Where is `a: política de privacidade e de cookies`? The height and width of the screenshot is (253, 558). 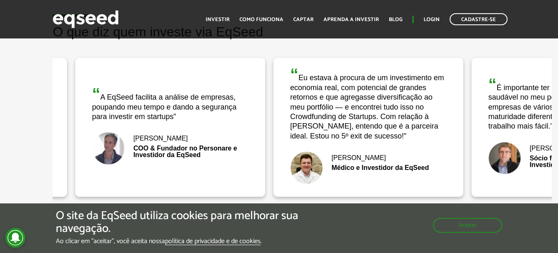
a: política de privacidade e de cookies is located at coordinates (213, 242).